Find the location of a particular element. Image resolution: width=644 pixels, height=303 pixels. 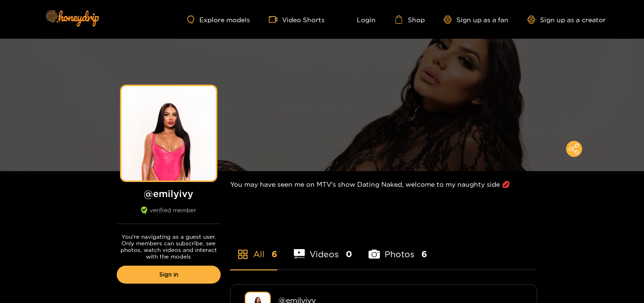

a: Video Shorts is located at coordinates (297, 19).